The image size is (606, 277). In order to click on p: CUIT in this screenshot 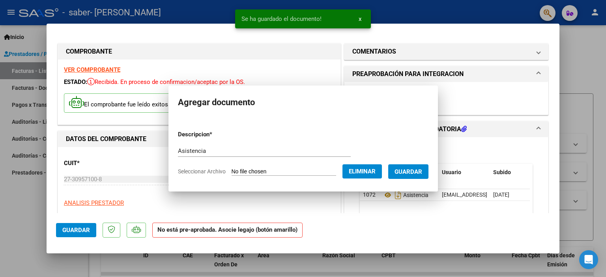, I will do `click(105, 163)`.